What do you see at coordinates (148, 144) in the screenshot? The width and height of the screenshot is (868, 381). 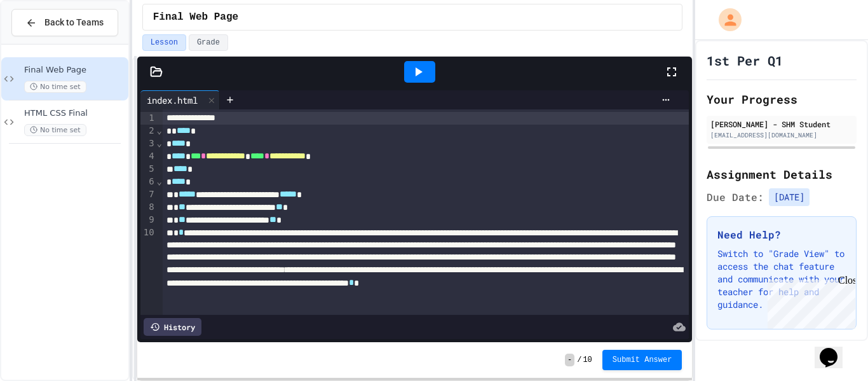 I see `div: 3` at bounding box center [148, 144].